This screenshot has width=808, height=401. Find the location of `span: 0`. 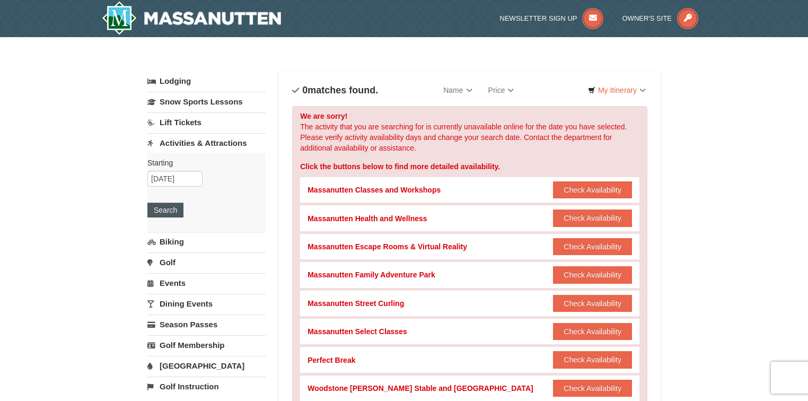

span: 0 is located at coordinates (305, 90).